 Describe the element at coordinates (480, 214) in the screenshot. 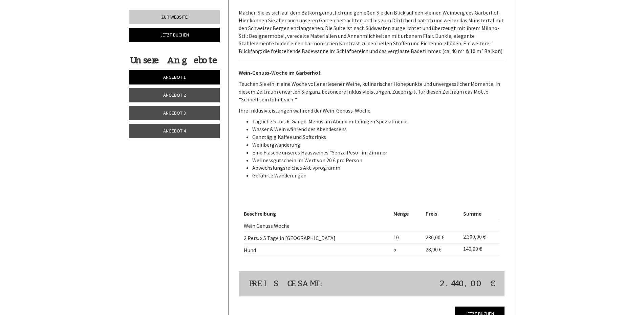

I see `th: Summe` at that location.